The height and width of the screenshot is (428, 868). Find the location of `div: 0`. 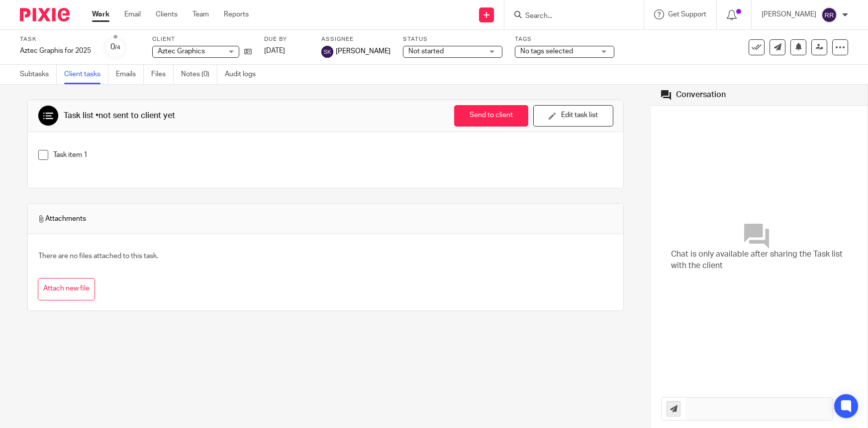

div: 0 is located at coordinates (116, 47).